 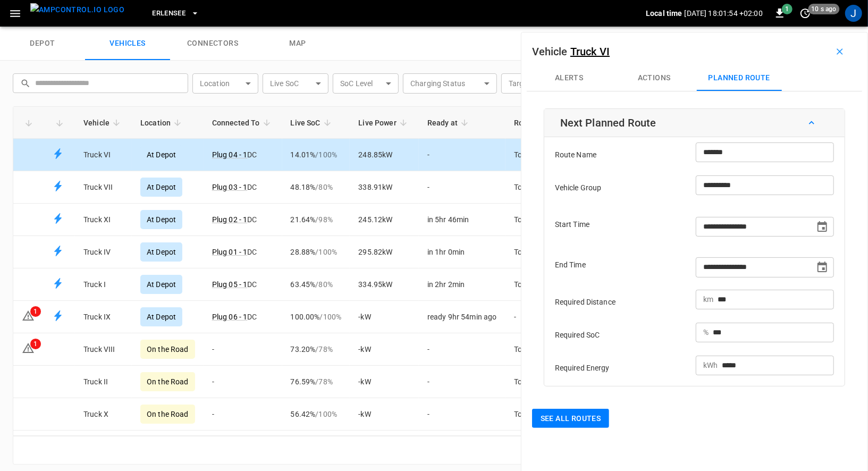 I want to click on td: Tour 24 - Tour 25, so click(x=556, y=187).